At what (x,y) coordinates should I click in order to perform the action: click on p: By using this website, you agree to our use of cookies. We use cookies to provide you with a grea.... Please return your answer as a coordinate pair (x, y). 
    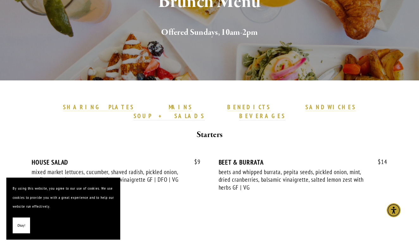
    Looking at the image, I should click on (63, 198).